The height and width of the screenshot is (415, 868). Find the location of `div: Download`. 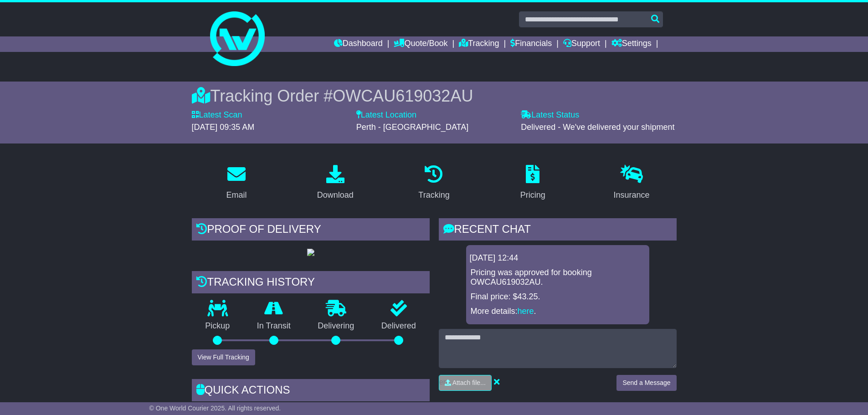

div: Download is located at coordinates (335, 195).